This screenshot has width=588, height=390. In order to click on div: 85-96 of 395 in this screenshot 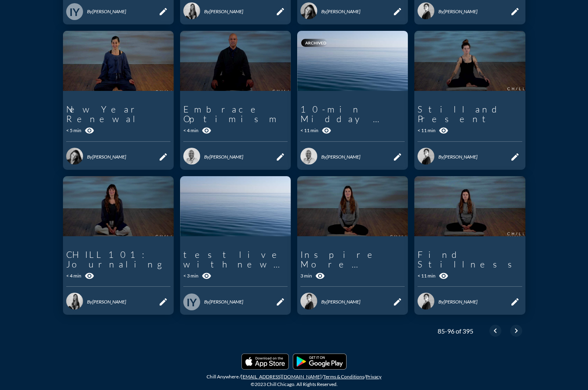, I will do `click(455, 331)`.